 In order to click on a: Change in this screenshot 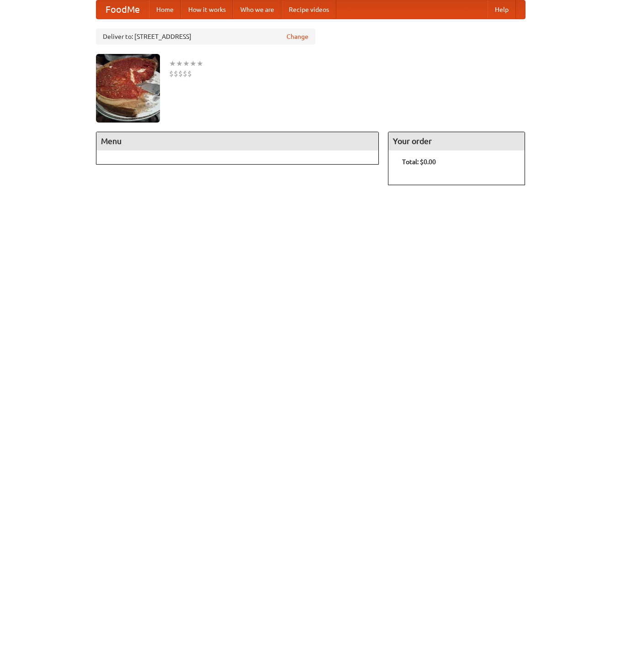, I will do `click(298, 37)`.